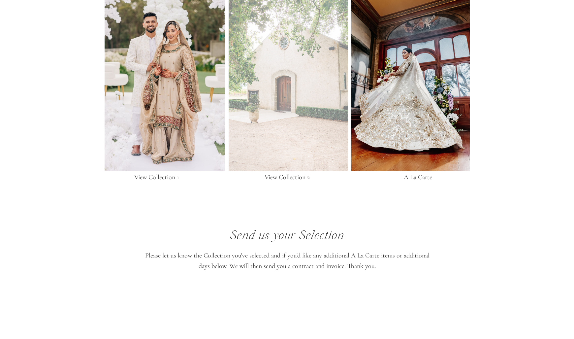  What do you see at coordinates (287, 235) in the screenshot?
I see `h1: Send us your Selection` at bounding box center [287, 235].